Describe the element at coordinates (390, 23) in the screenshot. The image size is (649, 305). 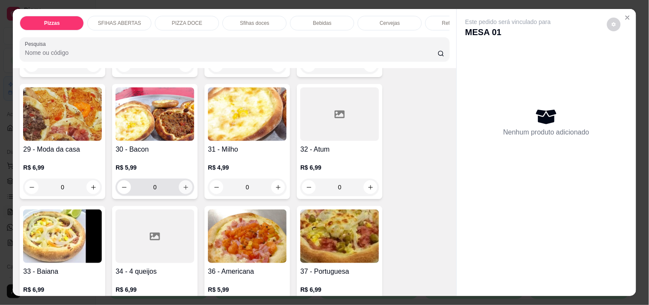
I see `p: Cervejas` at that location.